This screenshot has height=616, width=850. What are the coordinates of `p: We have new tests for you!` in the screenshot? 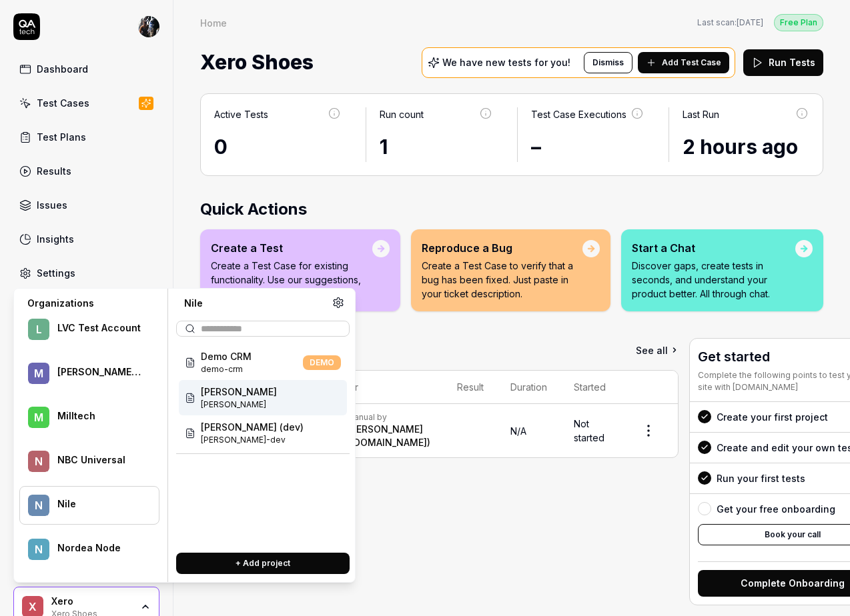 It's located at (507, 62).